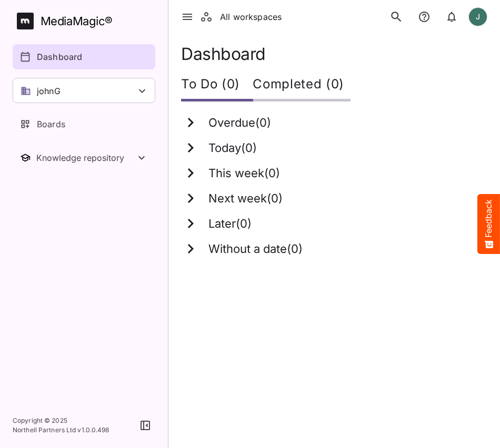 The width and height of the screenshot is (500, 448). Describe the element at coordinates (230, 224) in the screenshot. I see `h3: Later ( 0 )` at that location.